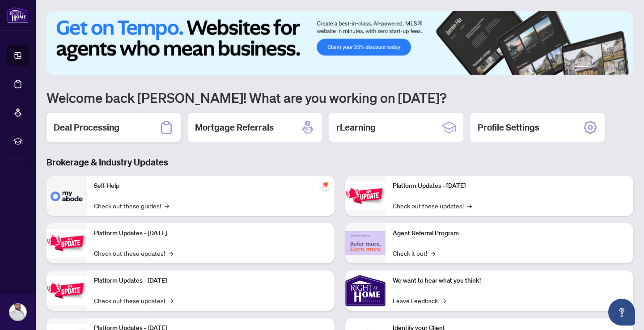 The width and height of the screenshot is (644, 330). What do you see at coordinates (339, 43) in the screenshot?
I see `img: Slide 0` at bounding box center [339, 43].